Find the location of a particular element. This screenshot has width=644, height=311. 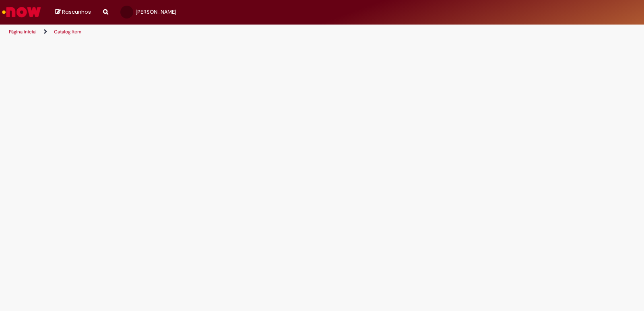

img: ServiceNow is located at coordinates (22, 12).